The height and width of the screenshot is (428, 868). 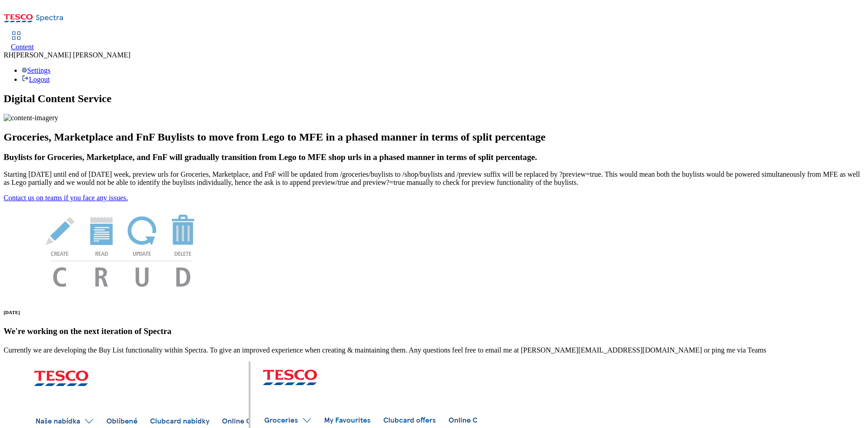 I want to click on a: Contact us on teams if you face any issues., so click(x=66, y=197).